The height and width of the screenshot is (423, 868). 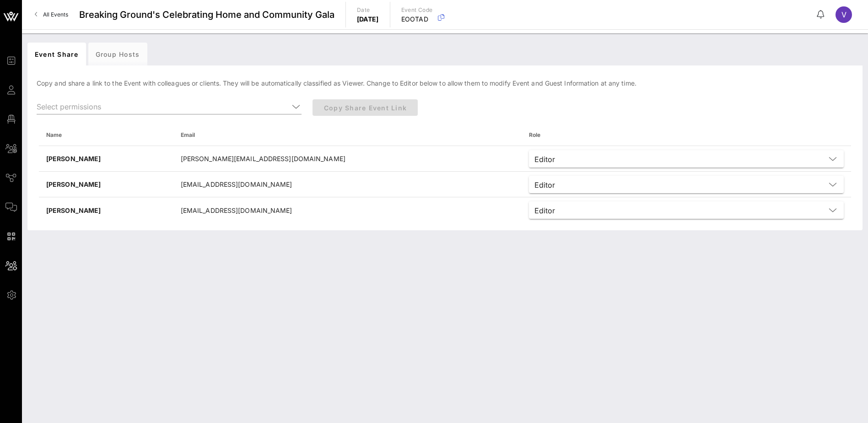 I want to click on th: Name, so click(x=106, y=135).